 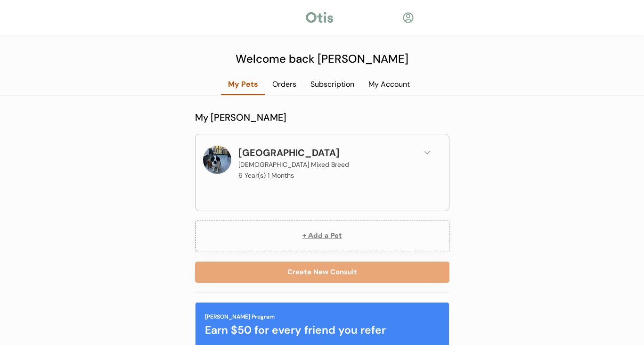 I want to click on p: 6 Year(s) 1 Months, so click(x=266, y=175).